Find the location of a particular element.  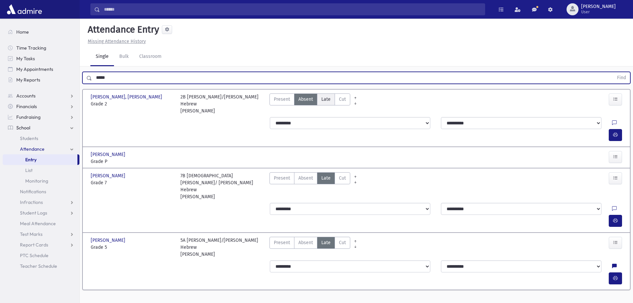

a: Teacher Schedule is located at coordinates (41, 266).